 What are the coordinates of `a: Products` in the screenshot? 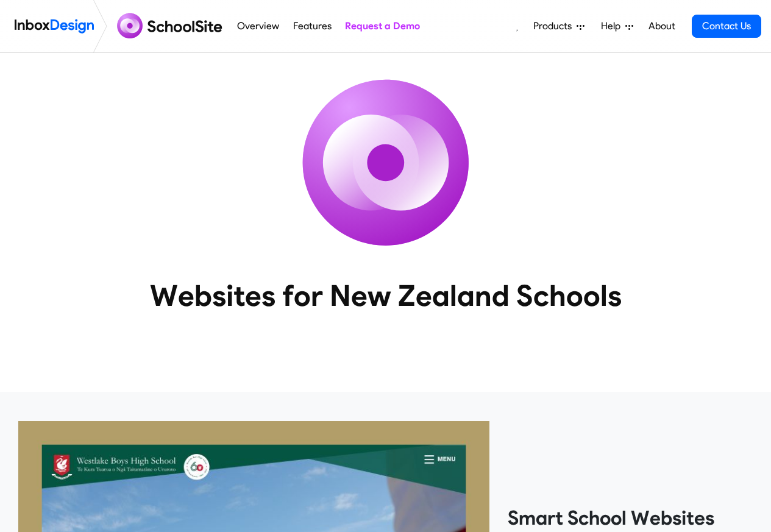 It's located at (559, 26).